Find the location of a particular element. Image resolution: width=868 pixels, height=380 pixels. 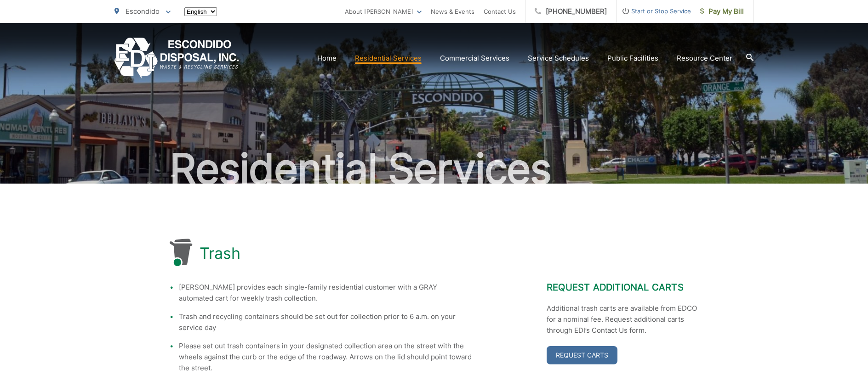

a: Commercial Services is located at coordinates (474, 59).